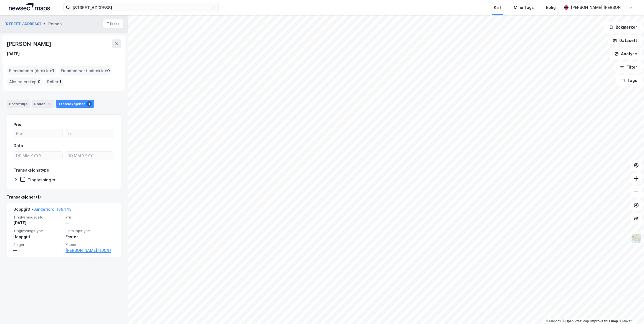  Describe the element at coordinates (604, 321) in the screenshot. I see `a: Improve this map` at that location.